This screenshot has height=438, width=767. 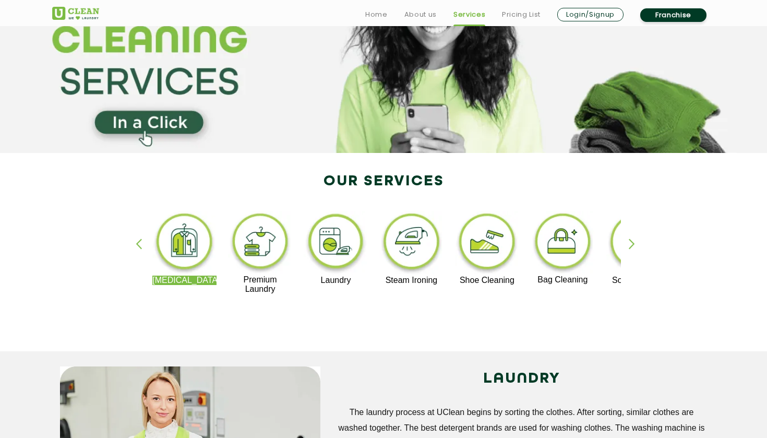 What do you see at coordinates (638, 280) in the screenshot?
I see `p: Sofa Cleaning` at bounding box center [638, 280].